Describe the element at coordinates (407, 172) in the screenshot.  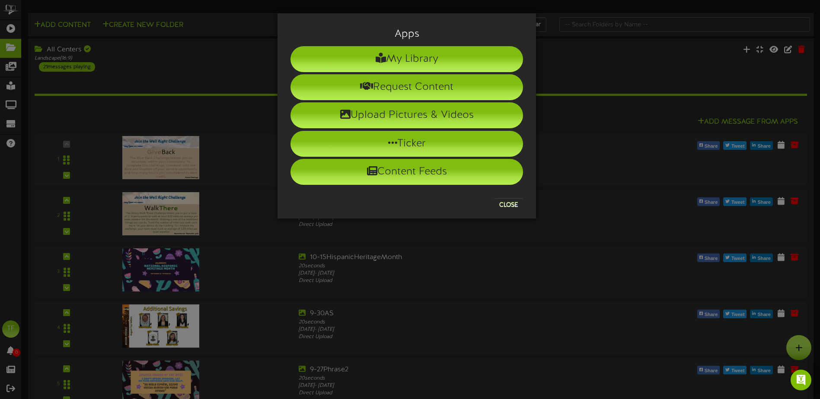
I see `li: Content Feeds` at that location.